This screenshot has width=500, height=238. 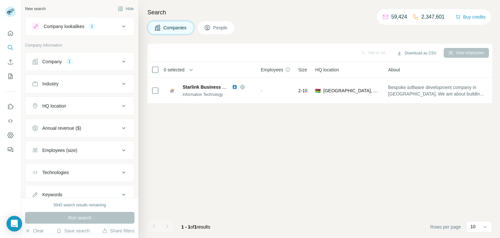 I want to click on h4: Search, so click(x=320, y=12).